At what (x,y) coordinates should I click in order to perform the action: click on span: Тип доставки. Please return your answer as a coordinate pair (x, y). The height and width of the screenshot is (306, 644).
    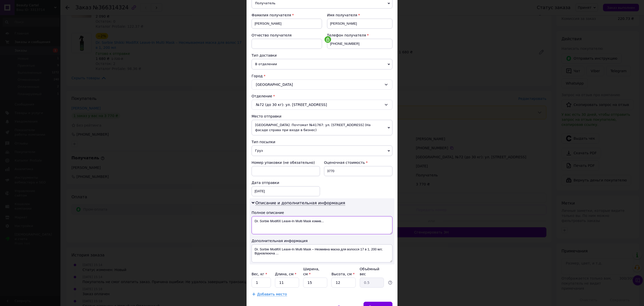
    Looking at the image, I should click on (264, 55).